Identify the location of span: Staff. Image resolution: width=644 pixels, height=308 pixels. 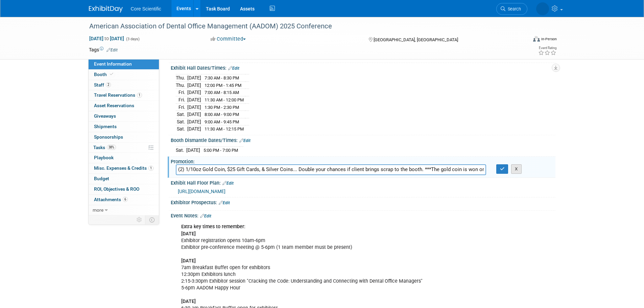
(102, 85).